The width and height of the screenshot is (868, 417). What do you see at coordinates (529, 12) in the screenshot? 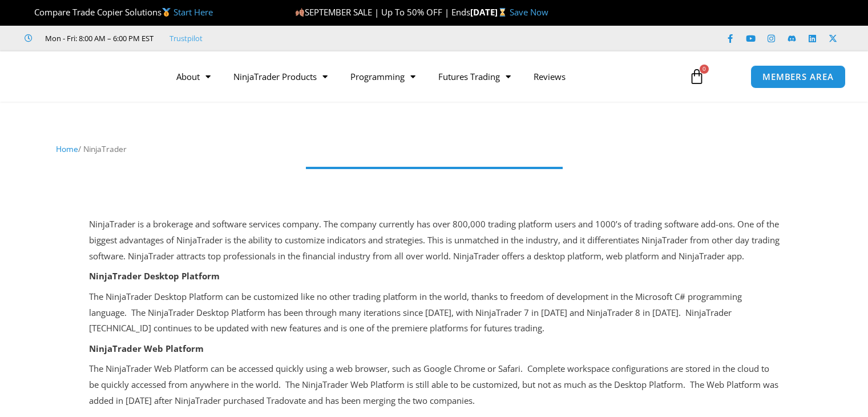
I see `a: Save Now` at bounding box center [529, 12].